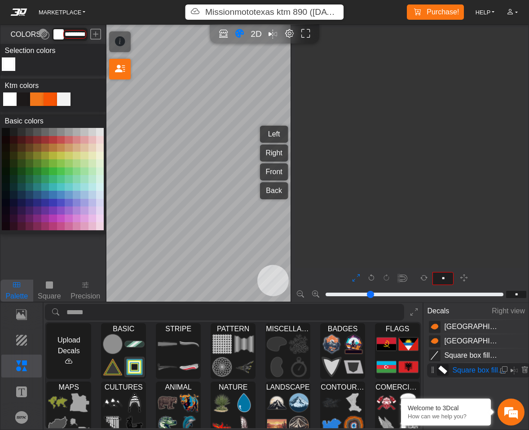 Image resolution: width=529 pixels, height=430 pixels. Describe the element at coordinates (503, 370) in the screenshot. I see `button: Duplicate` at that location.